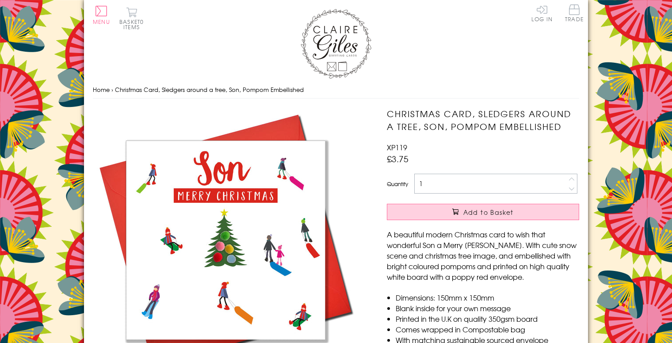 The width and height of the screenshot is (672, 343). Describe the element at coordinates (131, 18) in the screenshot. I see `button: Basket0 items` at that location.